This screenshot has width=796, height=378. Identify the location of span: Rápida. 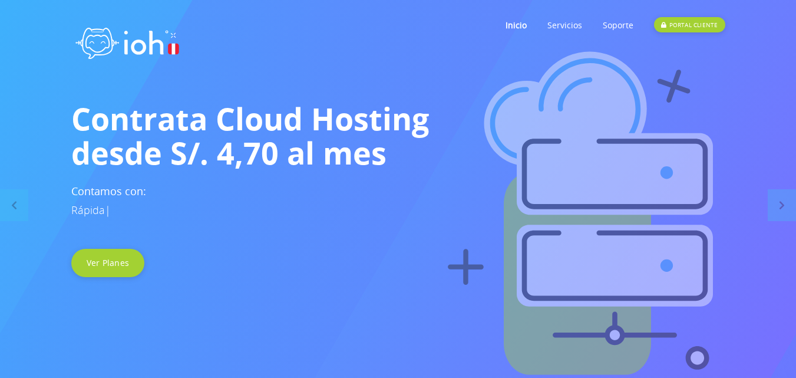
(88, 210).